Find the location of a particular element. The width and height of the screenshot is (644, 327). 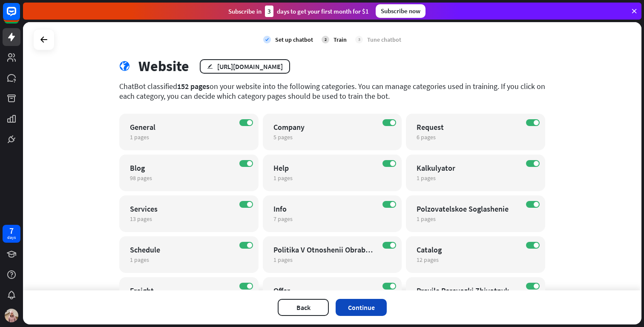

div: Services is located at coordinates (182, 208).